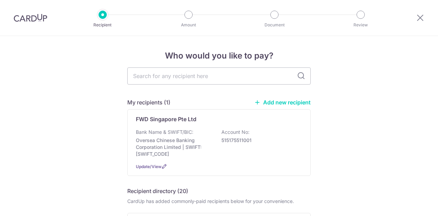 This screenshot has width=438, height=216. What do you see at coordinates (219, 56) in the screenshot?
I see `h4: Who would you like to pay?` at bounding box center [219, 56].